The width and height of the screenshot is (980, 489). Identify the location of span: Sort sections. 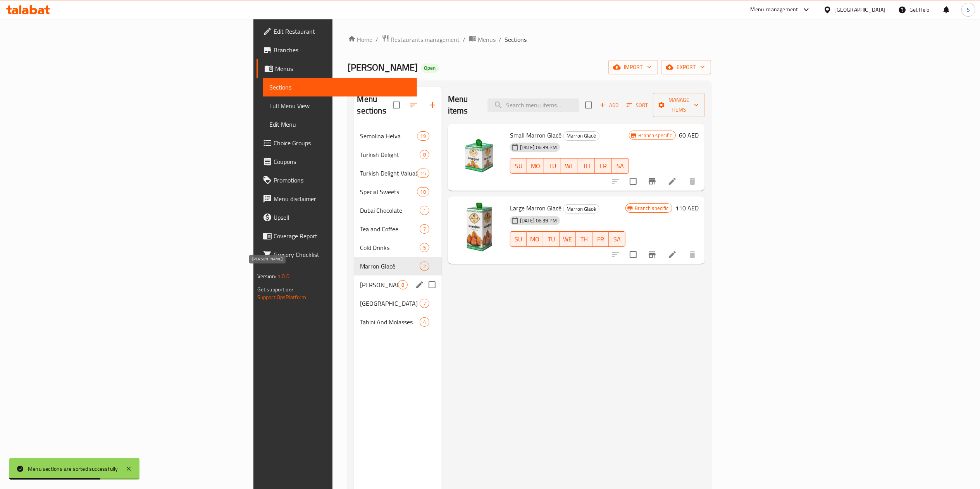
(414, 105).